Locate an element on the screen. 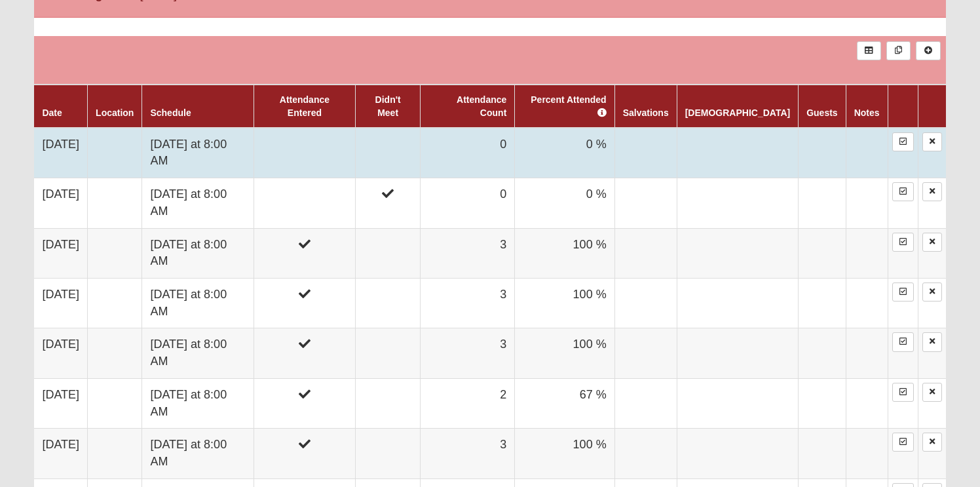  a: Notes is located at coordinates (866, 112).